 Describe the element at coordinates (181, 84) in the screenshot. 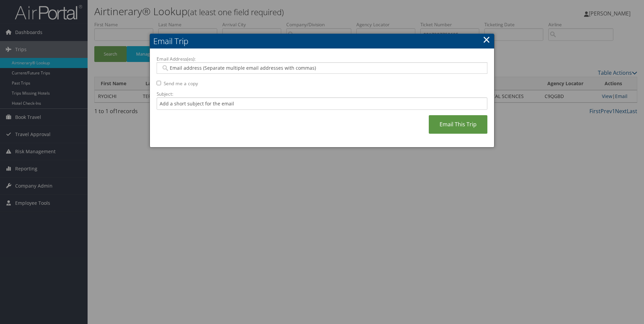

I see `label: Send me a copy` at that location.